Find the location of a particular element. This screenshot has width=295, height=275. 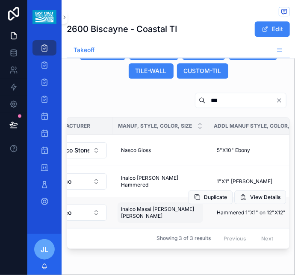

h1: 2600 Biscayne - Coastal TI is located at coordinates (122, 29).